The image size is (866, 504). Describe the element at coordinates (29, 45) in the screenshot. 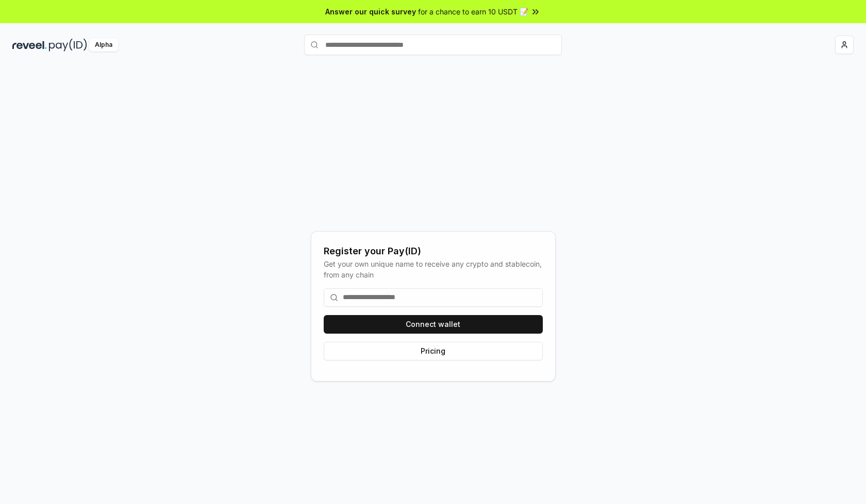

I see `img: reveel_dark` at that location.